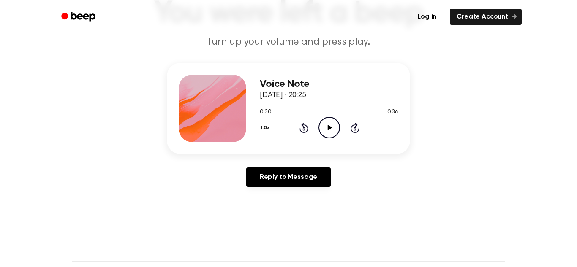  I want to click on h3: Voice Note, so click(329, 84).